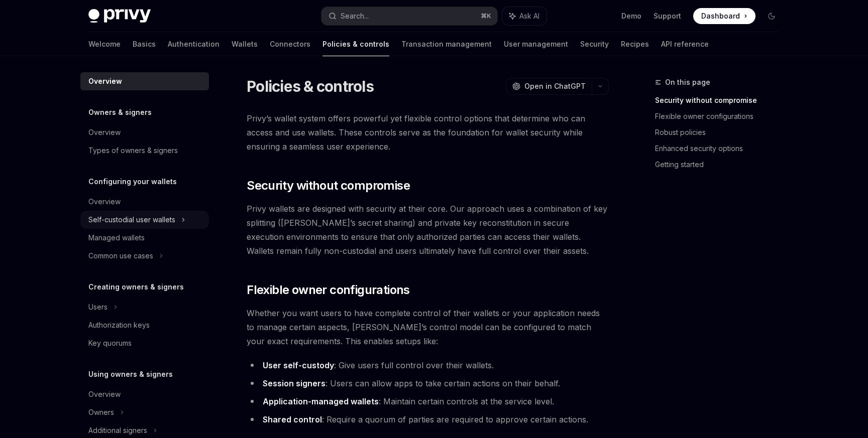  I want to click on span: Dashboard, so click(720, 16).